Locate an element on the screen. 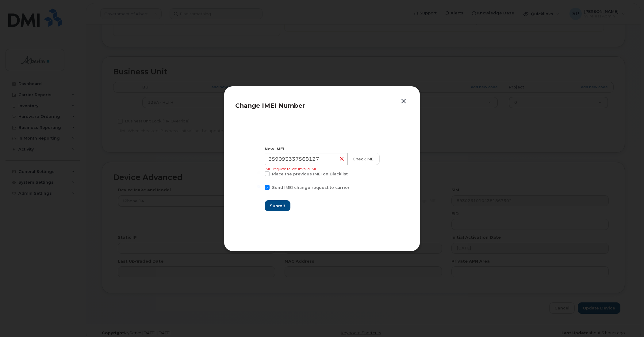 The width and height of the screenshot is (644, 337). span: Place the previous IMEI on Blacklist is located at coordinates (310, 174).